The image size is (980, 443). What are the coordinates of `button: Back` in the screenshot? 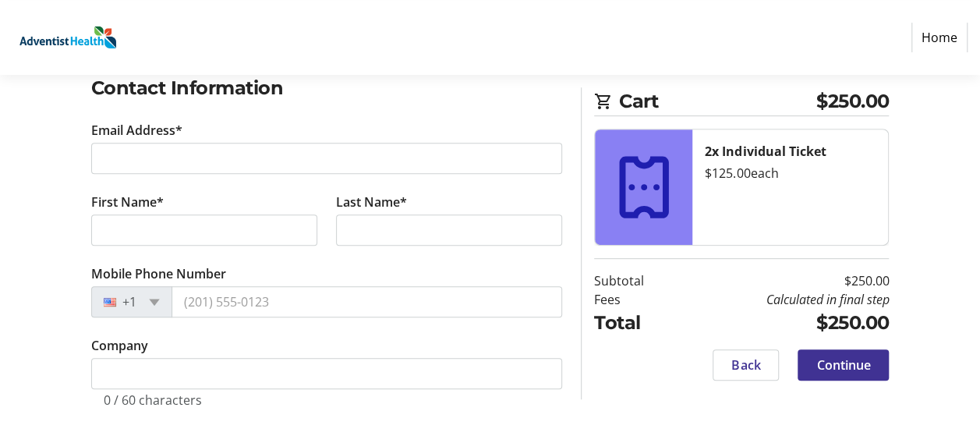 It's located at (746, 365).